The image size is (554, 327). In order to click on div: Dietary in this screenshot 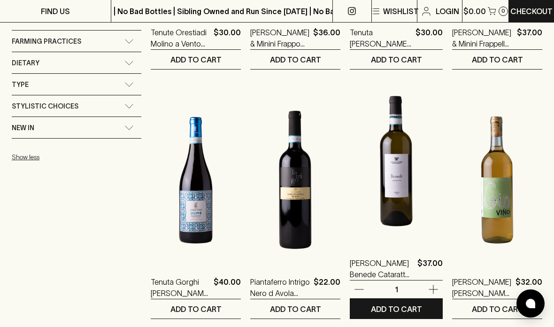, I will do `click(76, 62)`.